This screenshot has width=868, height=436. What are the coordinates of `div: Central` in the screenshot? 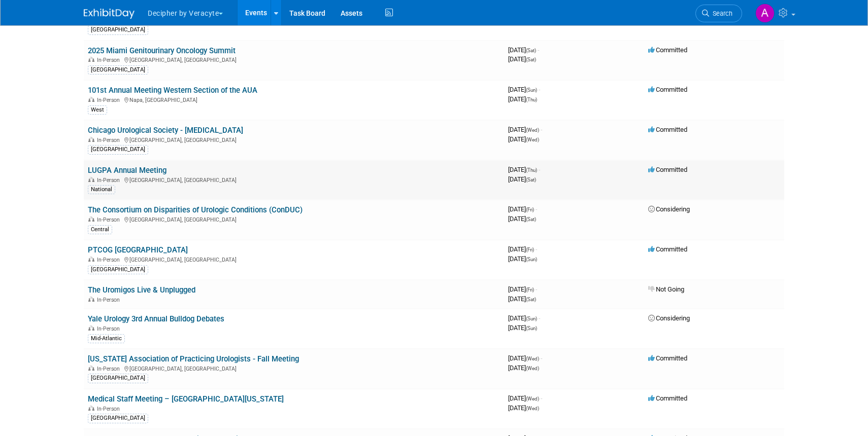 It's located at (100, 230).